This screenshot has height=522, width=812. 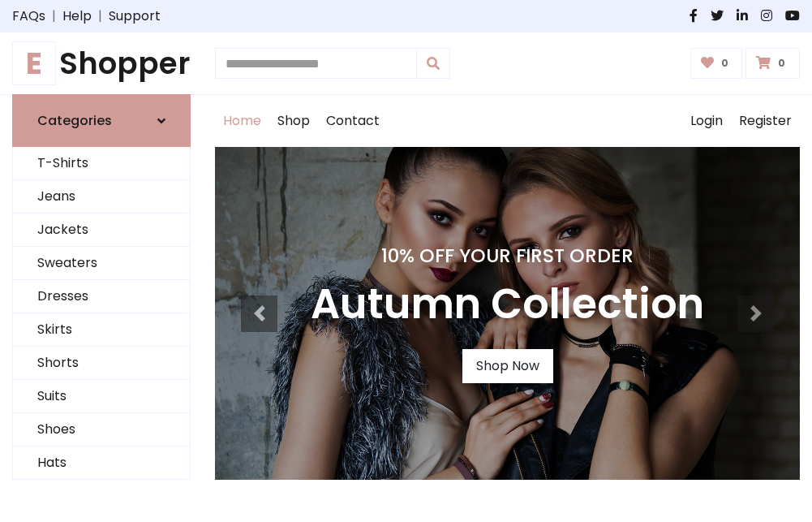 What do you see at coordinates (101, 263) in the screenshot?
I see `a: Sweaters` at bounding box center [101, 263].